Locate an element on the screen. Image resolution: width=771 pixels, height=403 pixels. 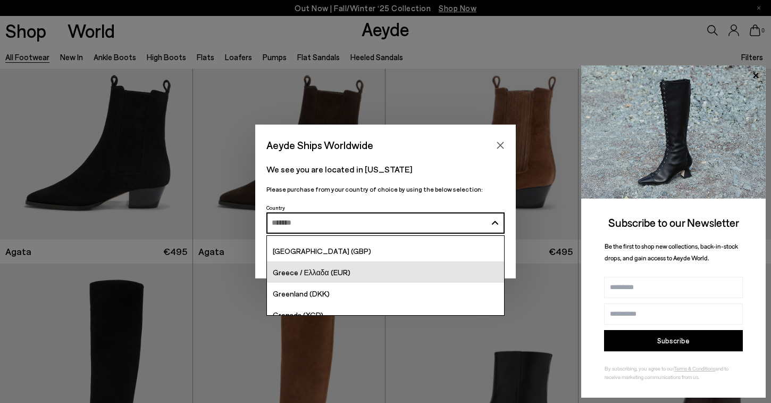
span: Country is located at coordinates (276, 207).